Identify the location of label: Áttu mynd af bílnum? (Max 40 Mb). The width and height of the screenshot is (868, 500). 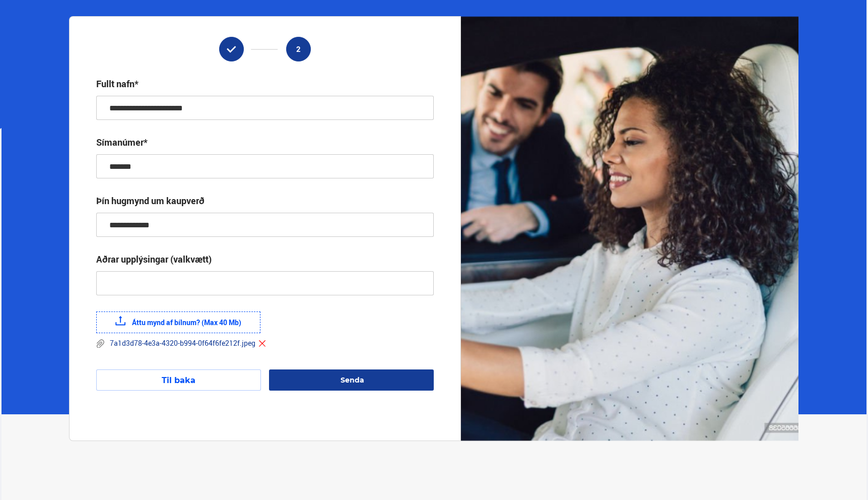
(178, 322).